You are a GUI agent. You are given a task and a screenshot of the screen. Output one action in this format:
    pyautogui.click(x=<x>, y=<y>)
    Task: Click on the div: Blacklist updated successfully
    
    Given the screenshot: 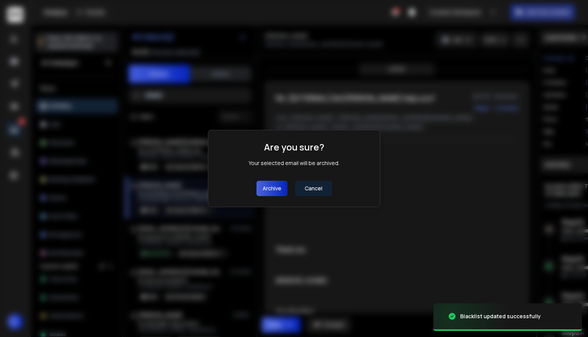 What is the action you would take?
    pyautogui.click(x=500, y=316)
    